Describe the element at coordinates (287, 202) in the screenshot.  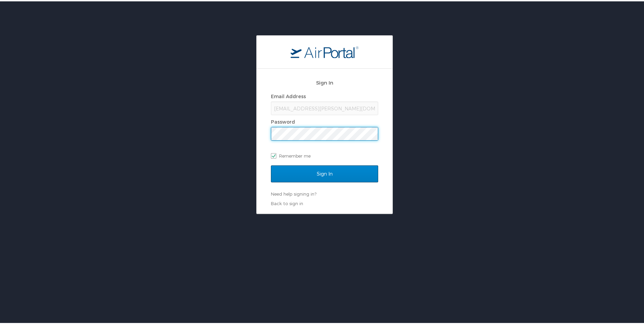
I see `a: Back to sign in` at that location.